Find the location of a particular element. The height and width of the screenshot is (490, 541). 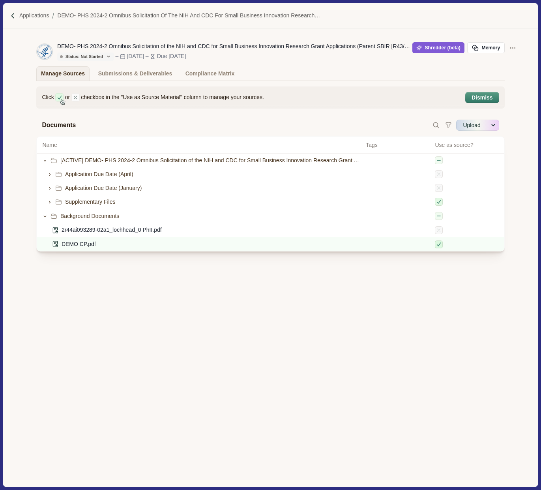

a: Manage Sources is located at coordinates (63, 73).